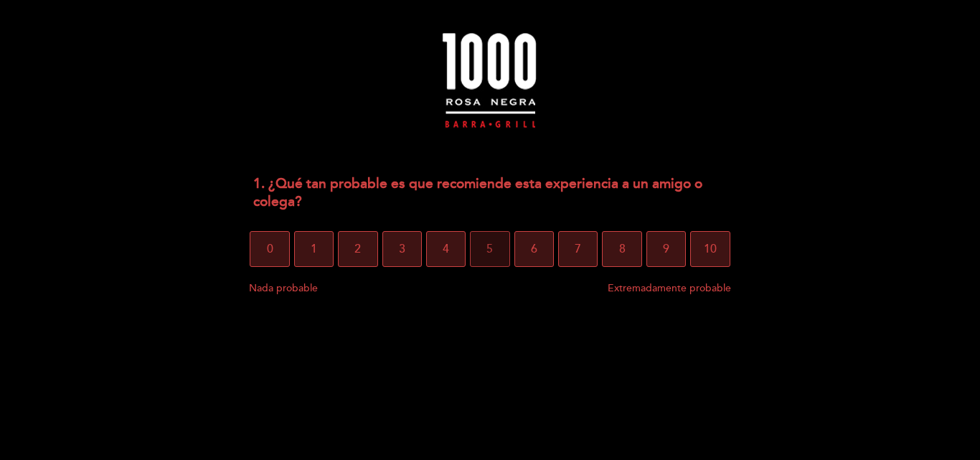 This screenshot has height=460, width=980. Describe the element at coordinates (577, 249) in the screenshot. I see `button: 7` at that location.